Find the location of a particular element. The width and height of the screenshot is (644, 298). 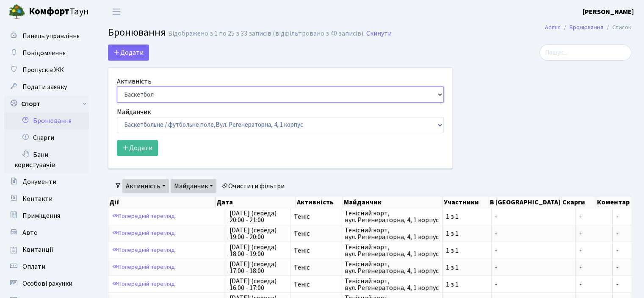

a: Пропуск в ЖК is located at coordinates (46, 70).